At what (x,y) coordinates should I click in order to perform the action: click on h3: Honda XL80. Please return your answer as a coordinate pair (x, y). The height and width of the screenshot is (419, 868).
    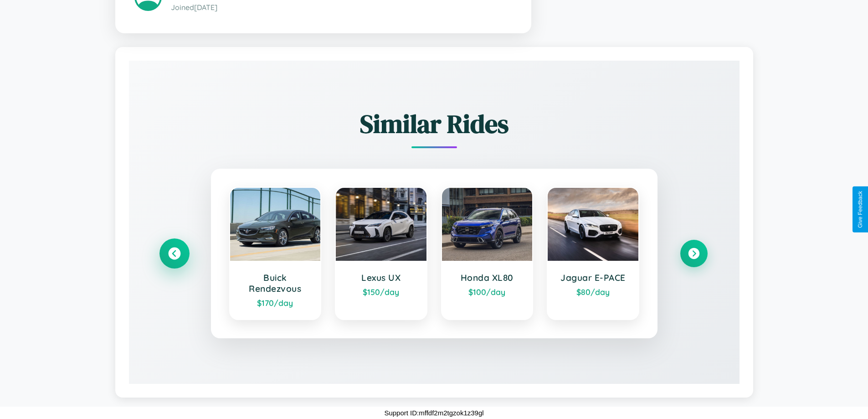
    Looking at the image, I should click on (487, 277).